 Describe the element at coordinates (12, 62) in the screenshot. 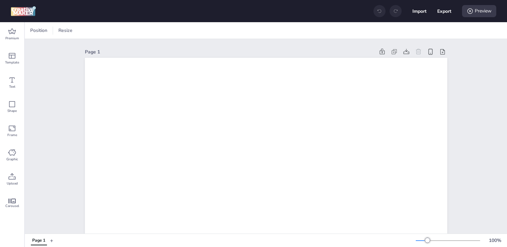

I see `span: Template` at that location.